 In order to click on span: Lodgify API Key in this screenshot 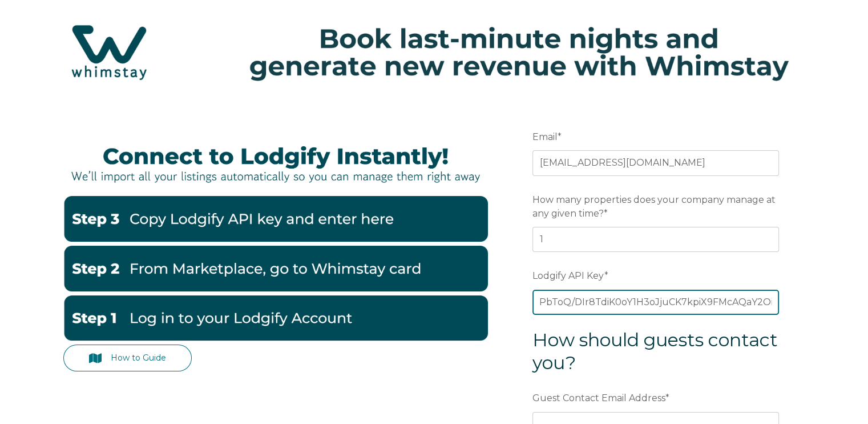, I will do `click(569, 275)`.